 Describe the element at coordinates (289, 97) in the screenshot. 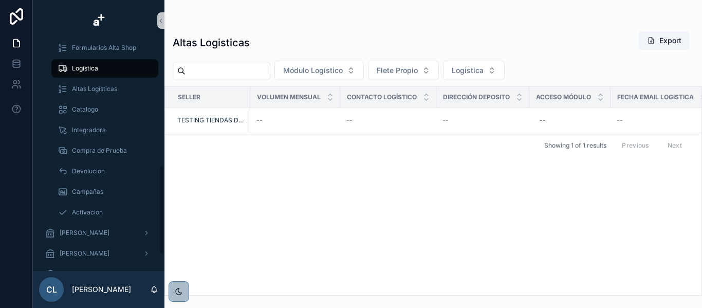

I see `span: Volumen Mensual` at that location.